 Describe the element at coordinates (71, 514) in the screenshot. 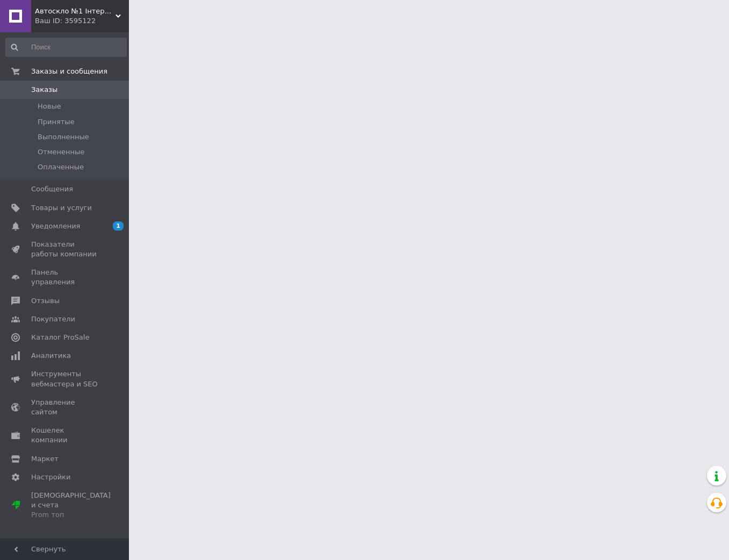

I see `div: Prom топ` at that location.